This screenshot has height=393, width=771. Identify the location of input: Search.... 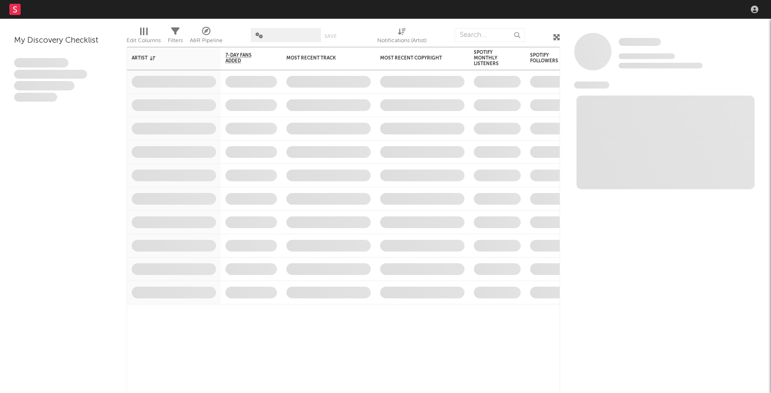
(490, 35).